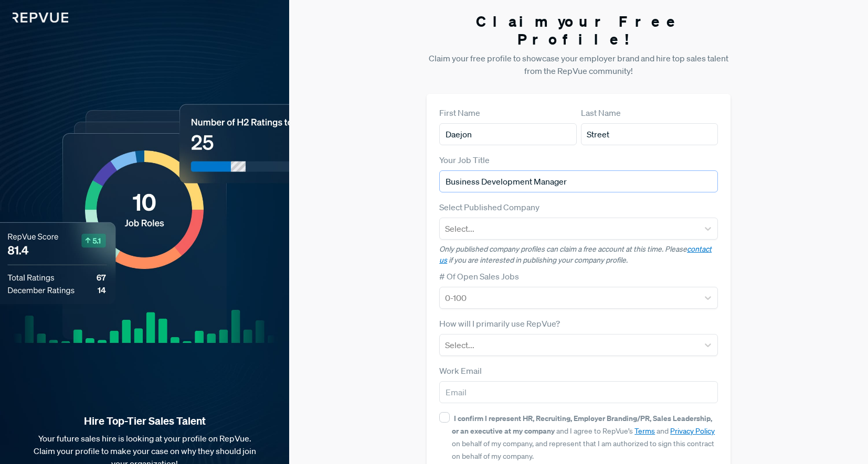 The width and height of the screenshot is (868, 464). Describe the element at coordinates (693, 431) in the screenshot. I see `a: Privacy Policy` at that location.